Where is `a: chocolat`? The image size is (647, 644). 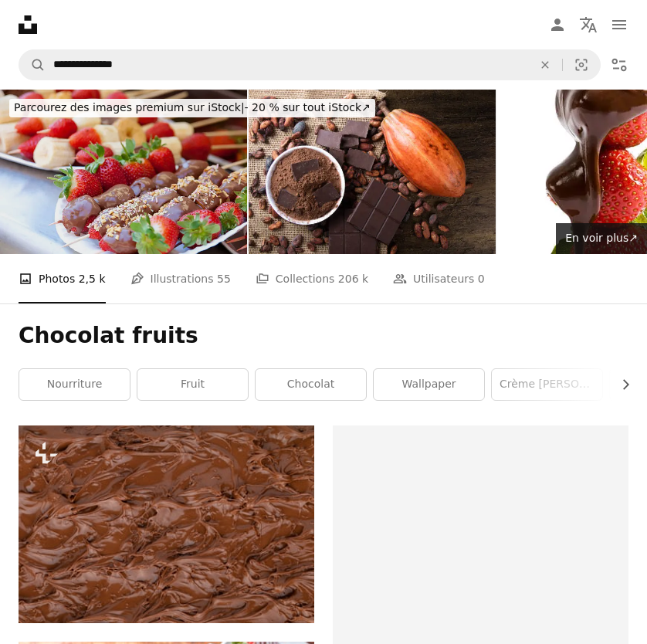
a: chocolat is located at coordinates (310, 384).